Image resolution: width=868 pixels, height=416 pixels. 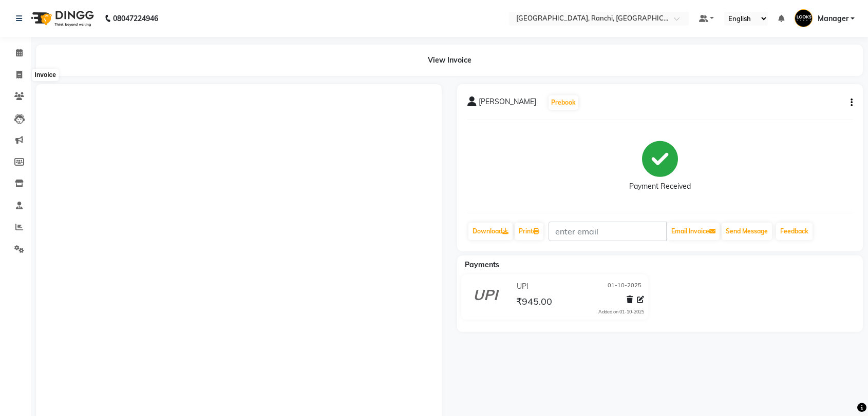 What do you see at coordinates (833, 18) in the screenshot?
I see `span: Manager` at bounding box center [833, 18].